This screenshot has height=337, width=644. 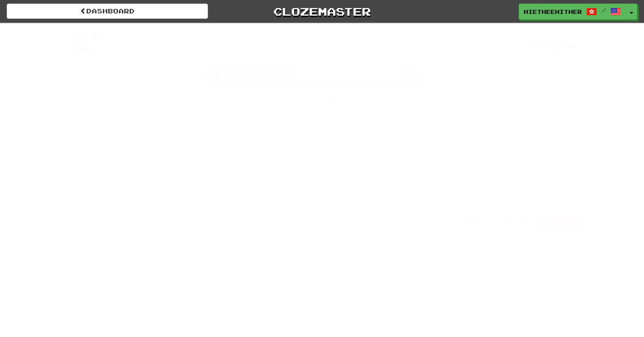 What do you see at coordinates (549, 48) in the screenshot?
I see `div: Mastered` at bounding box center [549, 48].